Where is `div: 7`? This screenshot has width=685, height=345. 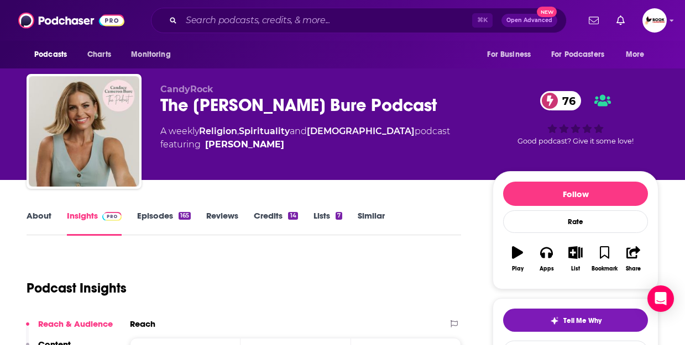 div: 7 is located at coordinates (339, 216).